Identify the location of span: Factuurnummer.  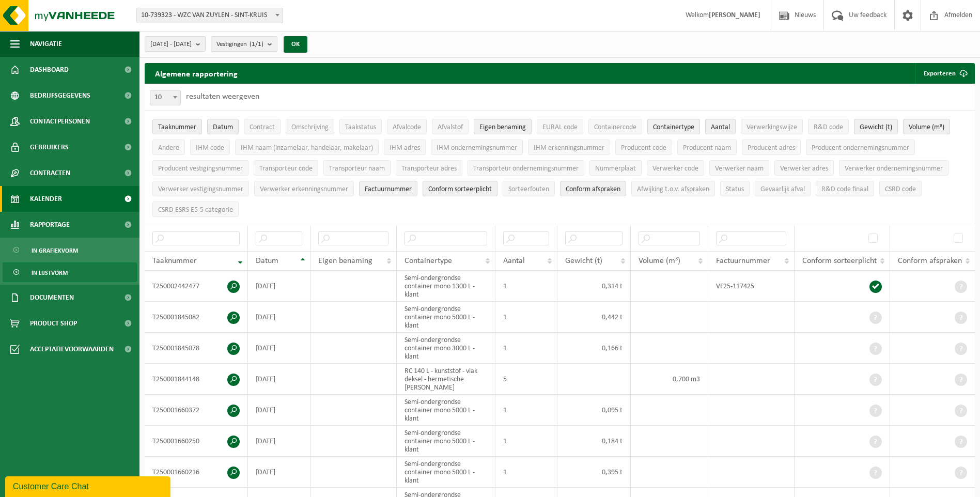
(388, 189).